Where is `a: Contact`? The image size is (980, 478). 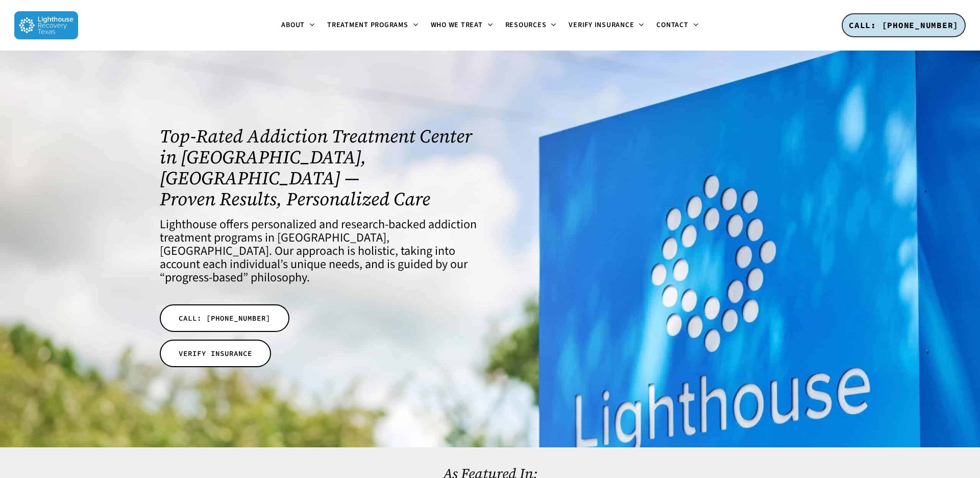
a: Contact is located at coordinates (678, 25).